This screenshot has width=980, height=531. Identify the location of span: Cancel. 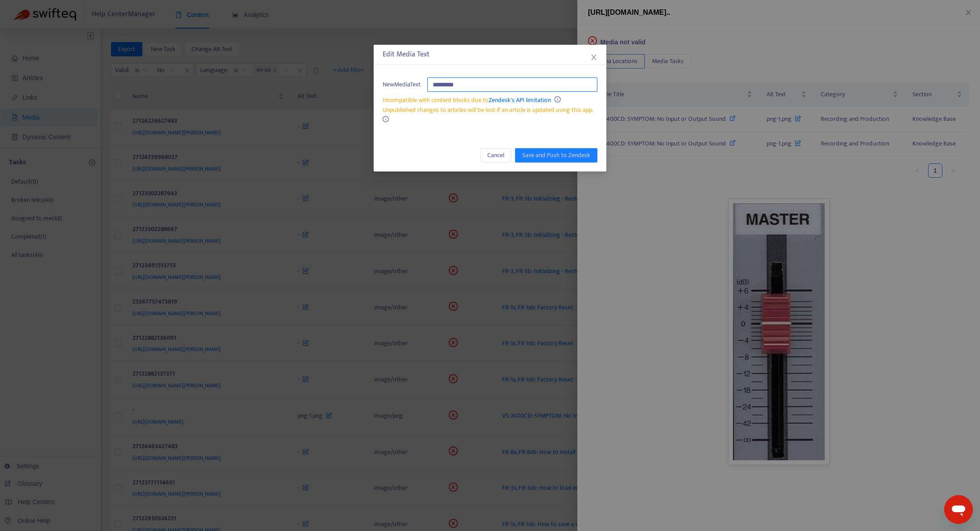
(496, 155).